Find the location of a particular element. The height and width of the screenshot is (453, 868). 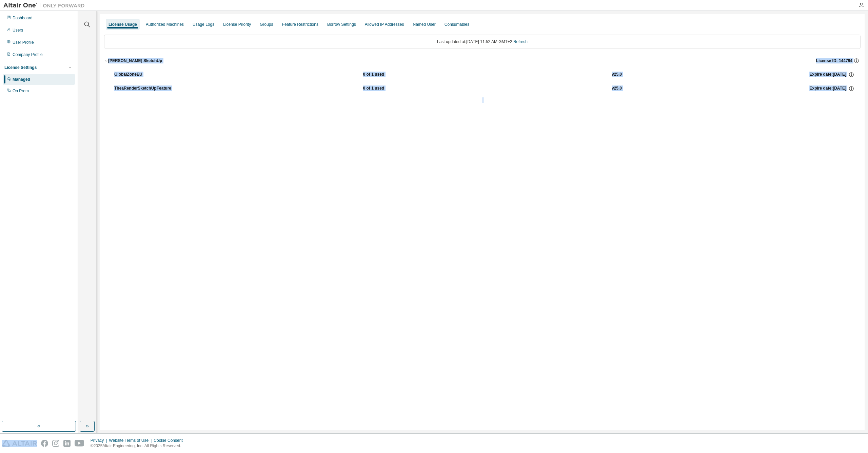

div: License Settings is located at coordinates (20, 68).